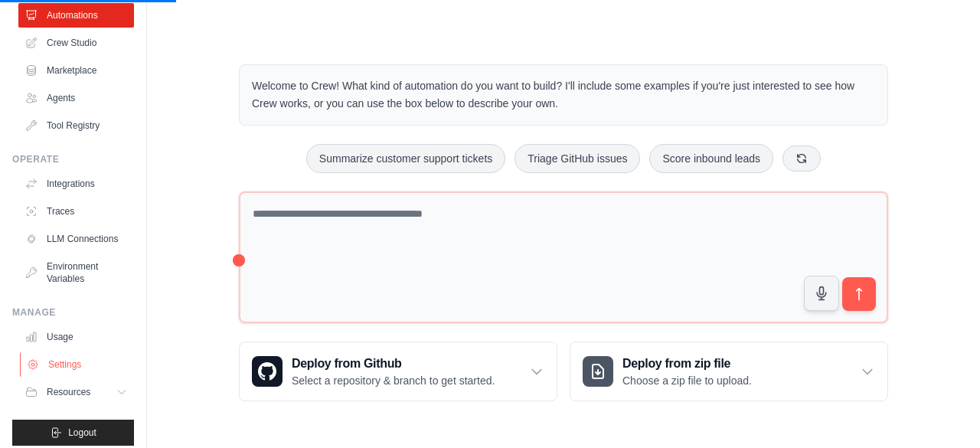  Describe the element at coordinates (76, 272) in the screenshot. I see `a: Environment Variables` at that location.